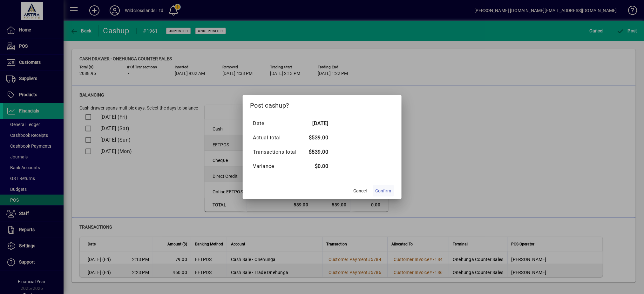  I want to click on span: Cancel, so click(360, 191).